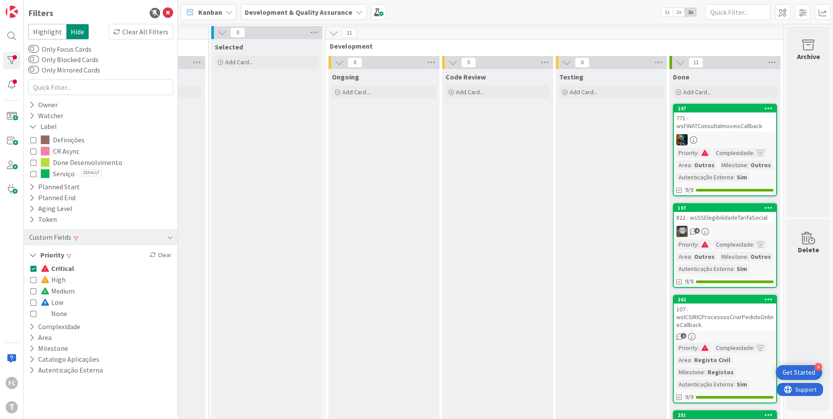 The height and width of the screenshot is (419, 833). I want to click on div: Filters, so click(41, 13).